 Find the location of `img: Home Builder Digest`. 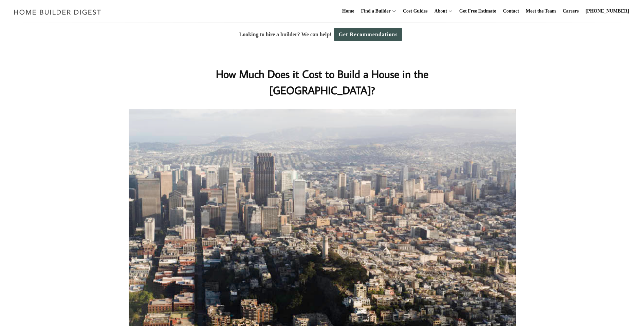

img: Home Builder Digest is located at coordinates (58, 12).